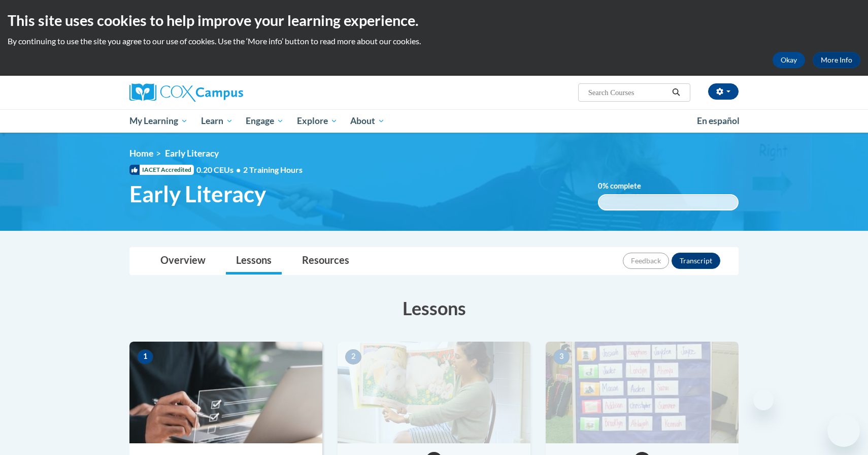 This screenshot has height=455, width=868. Describe the element at coordinates (353, 357) in the screenshot. I see `span: 2` at that location.